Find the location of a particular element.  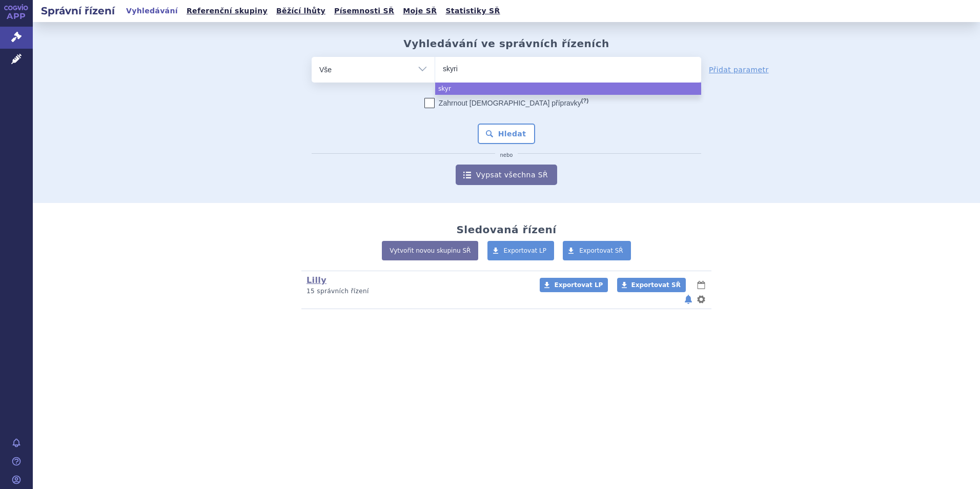

a: Vytvořit novou skupinu SŘ is located at coordinates (430, 251).